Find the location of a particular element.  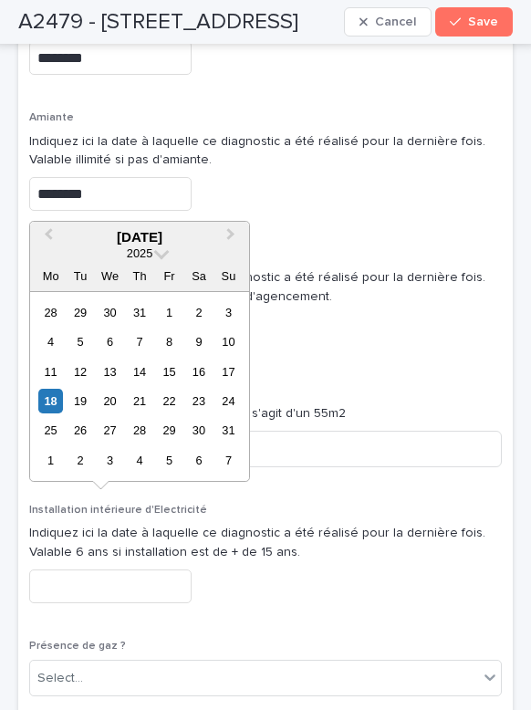

div: Choose Friday, 29 August 2025 is located at coordinates (169, 430).